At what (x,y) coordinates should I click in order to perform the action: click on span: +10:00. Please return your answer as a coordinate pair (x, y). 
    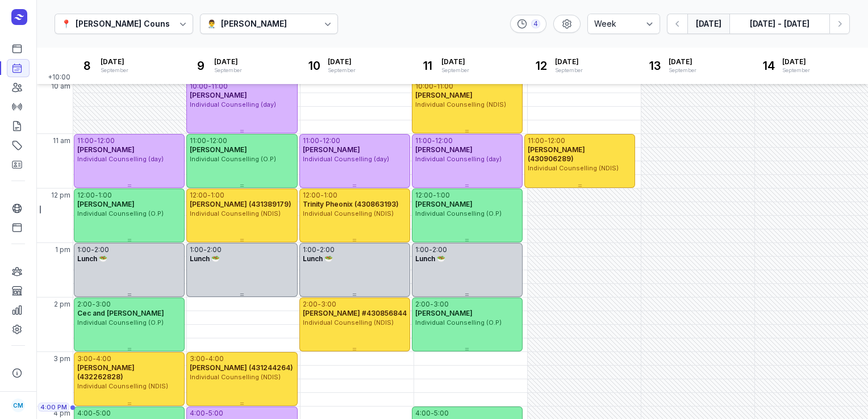
    Looking at the image, I should click on (60, 79).